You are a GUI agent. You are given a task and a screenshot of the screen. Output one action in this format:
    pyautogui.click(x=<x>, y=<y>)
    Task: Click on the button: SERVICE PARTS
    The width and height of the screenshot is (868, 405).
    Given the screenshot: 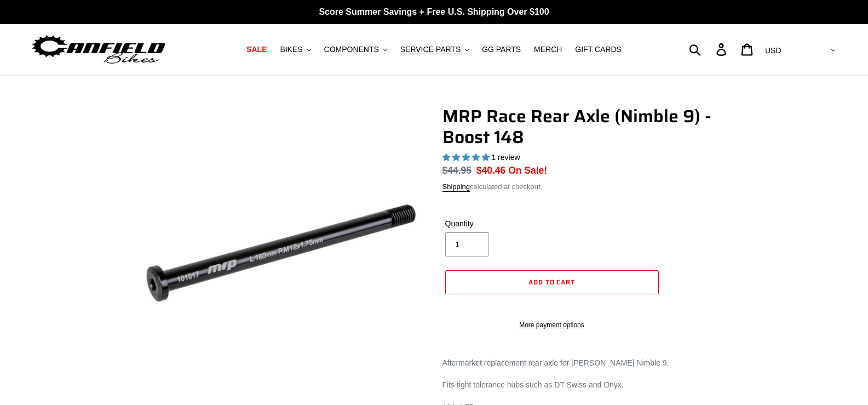 What is the action you would take?
    pyautogui.click(x=435, y=49)
    